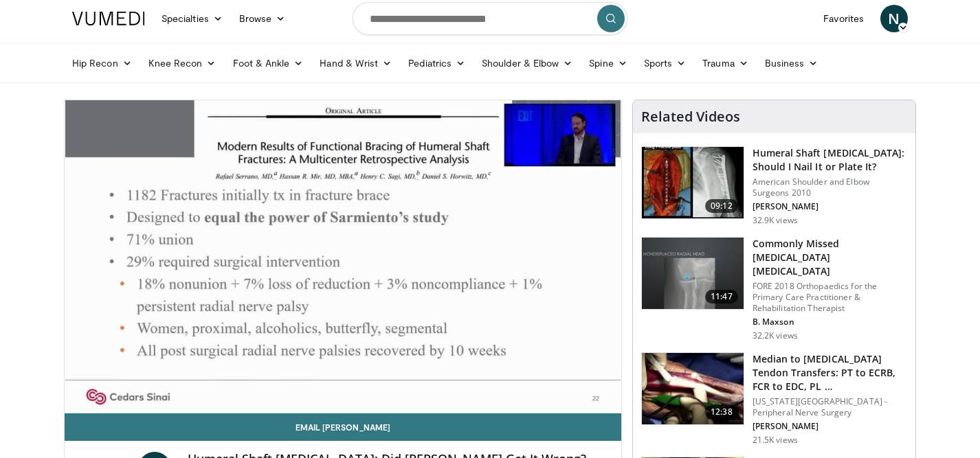 This screenshot has height=458, width=980. What do you see at coordinates (829, 322) in the screenshot?
I see `p: B. Maxson` at bounding box center [829, 322].